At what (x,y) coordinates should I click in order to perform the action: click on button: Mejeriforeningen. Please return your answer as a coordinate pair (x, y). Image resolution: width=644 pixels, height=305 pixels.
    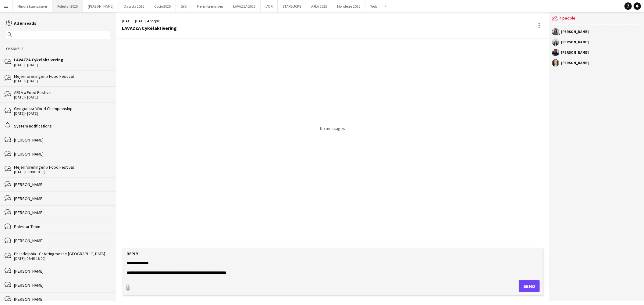
    Looking at the image, I should click on (210, 6).